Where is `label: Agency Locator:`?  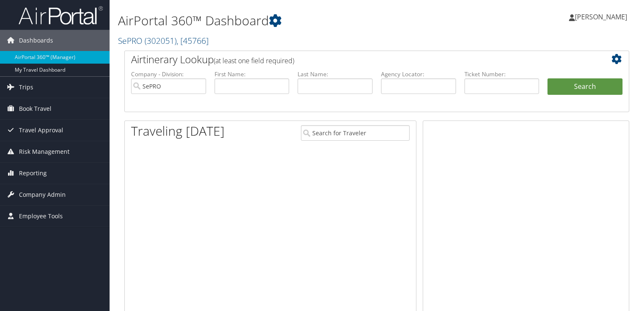 label: Agency Locator: is located at coordinates (419, 74).